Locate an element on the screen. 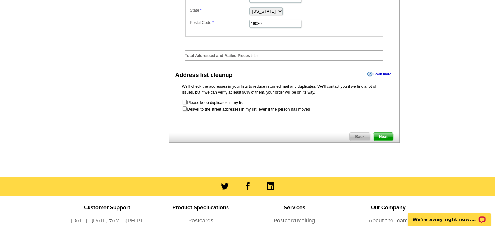  a: Learn more is located at coordinates (379, 74).